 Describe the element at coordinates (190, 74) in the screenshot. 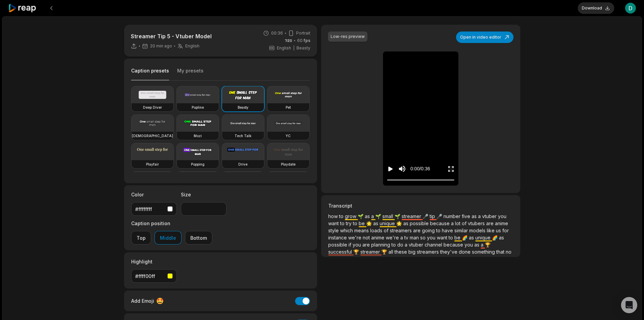

I see `button: My presets` at that location.